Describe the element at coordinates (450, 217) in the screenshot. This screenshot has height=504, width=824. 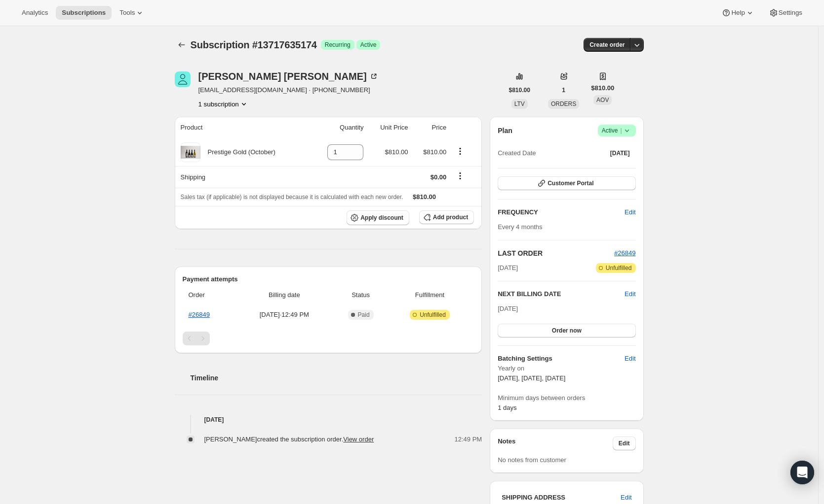
I see `span: Add product` at that location.